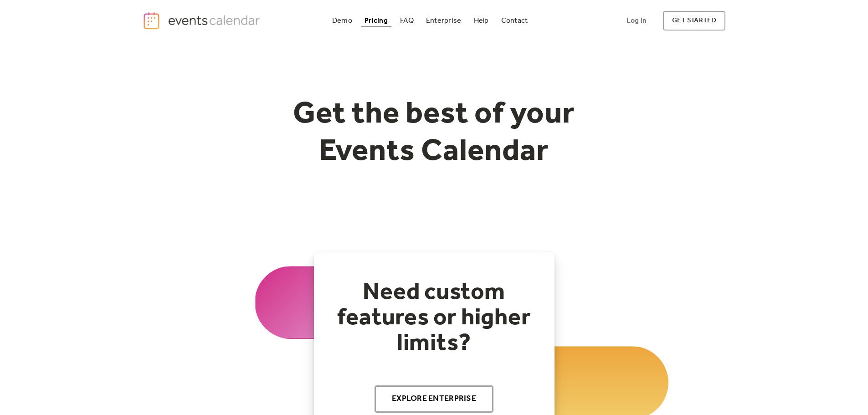  Describe the element at coordinates (443, 21) in the screenshot. I see `div: Enterprise` at that location.